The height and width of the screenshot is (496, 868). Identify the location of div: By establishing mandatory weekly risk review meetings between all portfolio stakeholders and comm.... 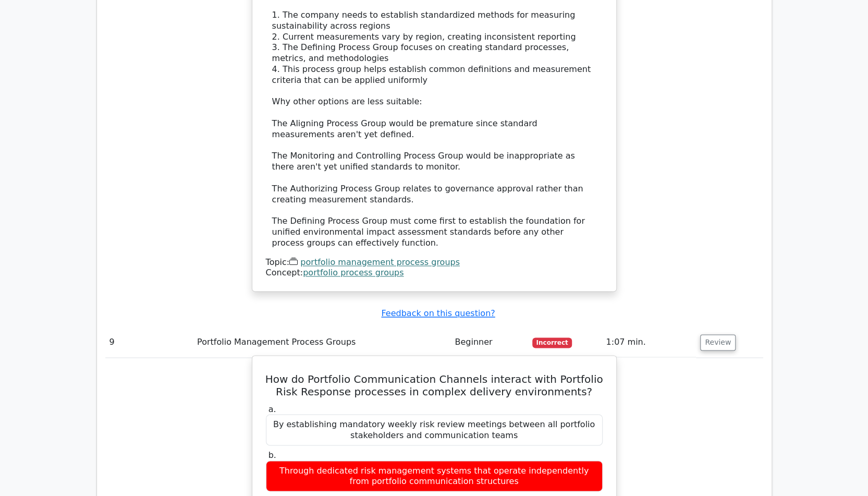
(434, 430).